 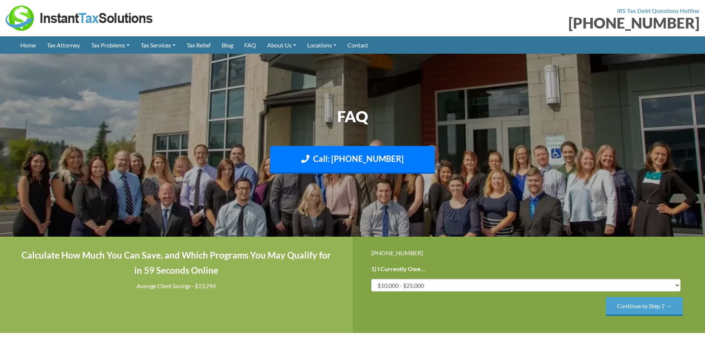 What do you see at coordinates (28, 45) in the screenshot?
I see `a: Home` at bounding box center [28, 45].